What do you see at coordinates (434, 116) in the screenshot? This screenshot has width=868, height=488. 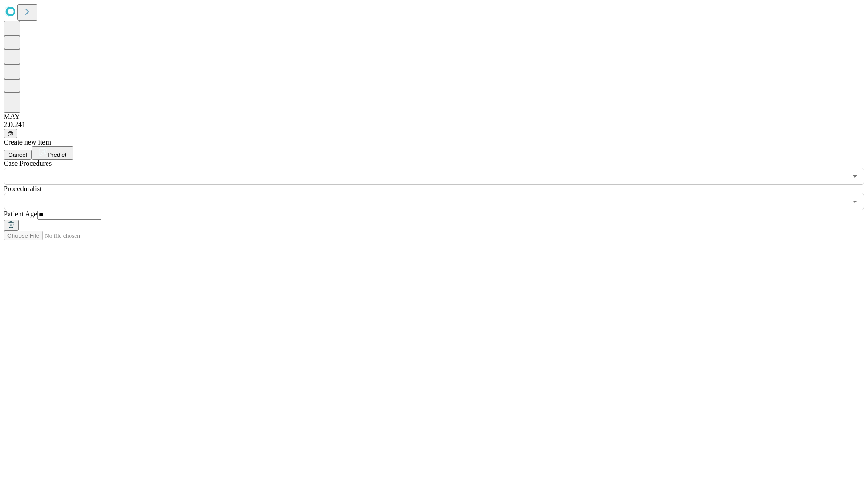 I see `div: MAY` at bounding box center [434, 116].